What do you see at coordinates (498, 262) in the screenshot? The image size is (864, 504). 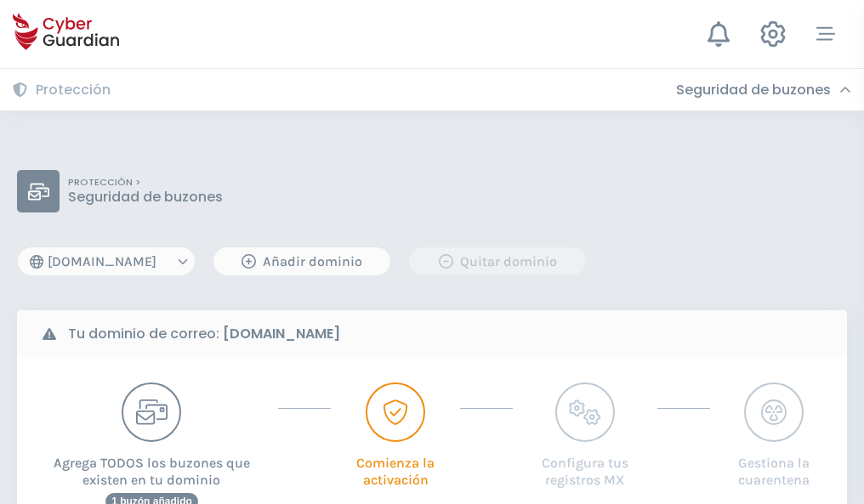 I see `div: Quitar dominio` at bounding box center [498, 262].